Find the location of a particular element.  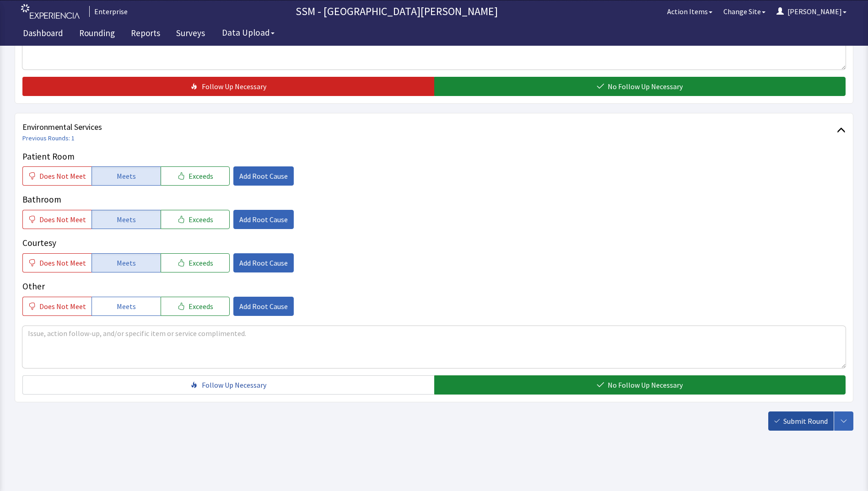

div: Enterprise is located at coordinates (109, 11).